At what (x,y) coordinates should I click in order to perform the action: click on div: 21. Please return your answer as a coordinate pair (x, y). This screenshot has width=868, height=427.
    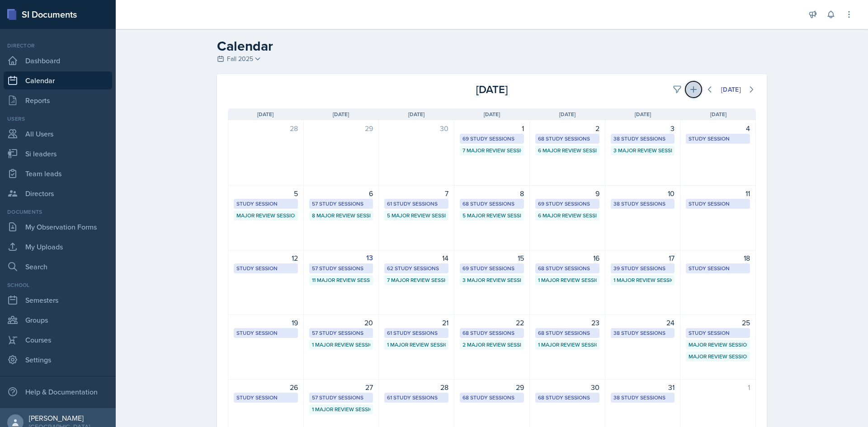
    Looking at the image, I should click on (417, 323).